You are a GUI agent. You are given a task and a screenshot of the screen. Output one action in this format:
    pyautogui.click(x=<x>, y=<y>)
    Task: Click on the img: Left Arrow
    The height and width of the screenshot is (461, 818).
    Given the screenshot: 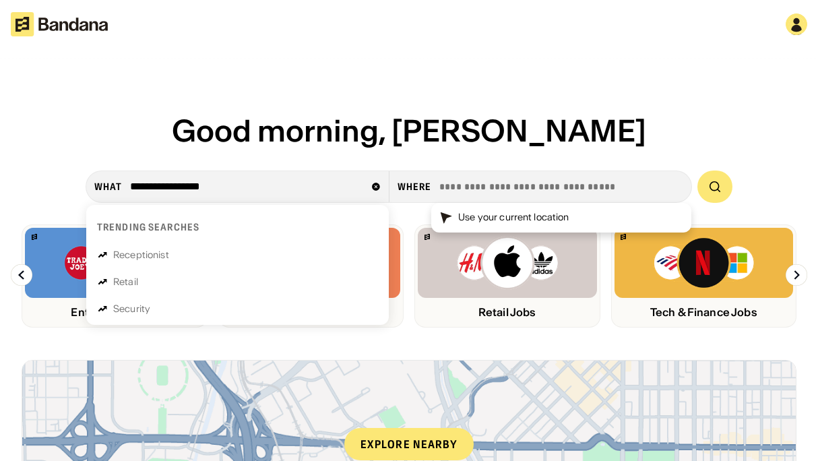 What is the action you would take?
    pyautogui.click(x=22, y=275)
    